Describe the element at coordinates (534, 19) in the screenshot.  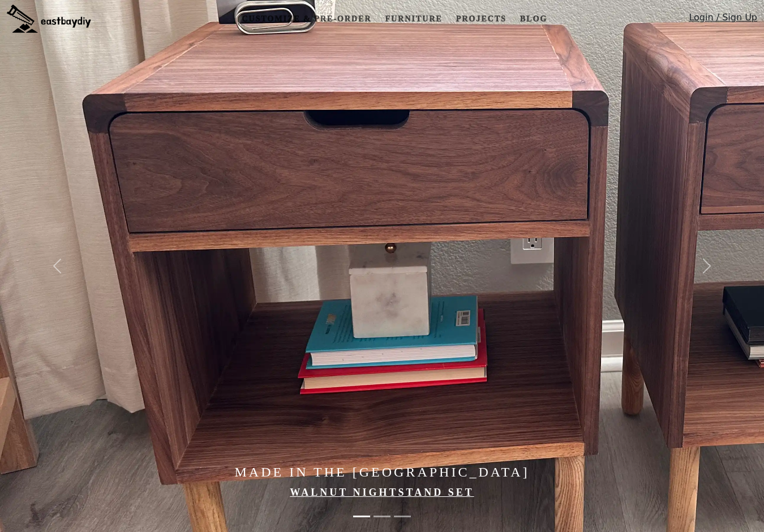
I see `a: Blog` at that location.